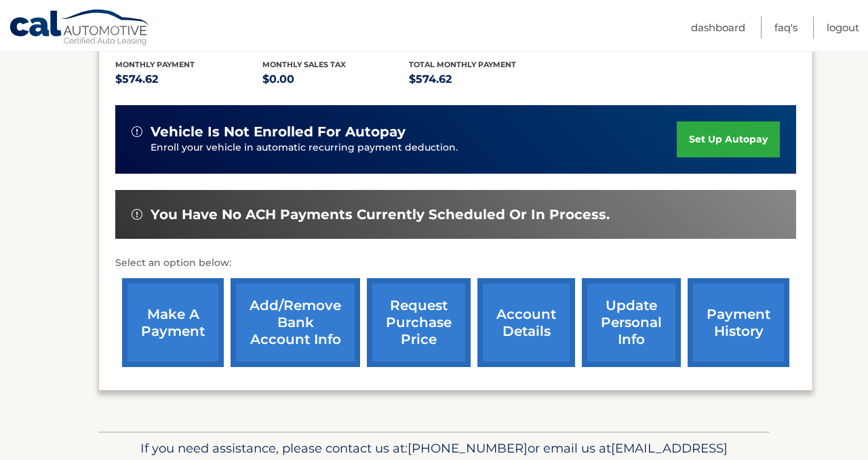 Image resolution: width=868 pixels, height=460 pixels. Describe the element at coordinates (173, 323) in the screenshot. I see `a: make a payment` at that location.